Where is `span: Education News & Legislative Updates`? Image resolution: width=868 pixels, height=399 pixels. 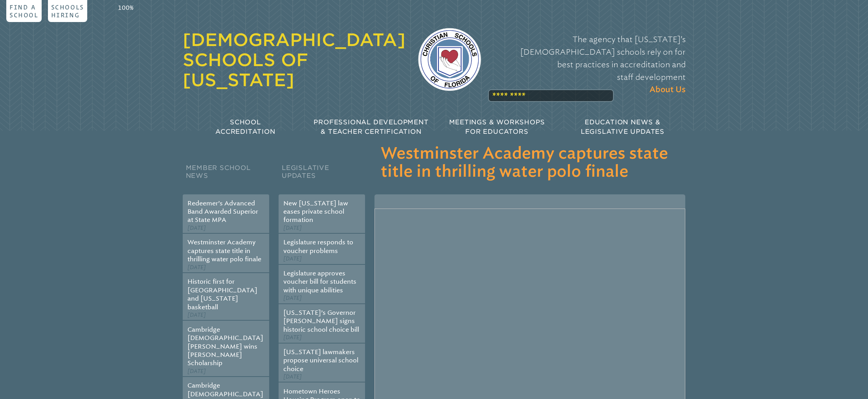
span: Education News & Legislative Updates is located at coordinates (623, 127).